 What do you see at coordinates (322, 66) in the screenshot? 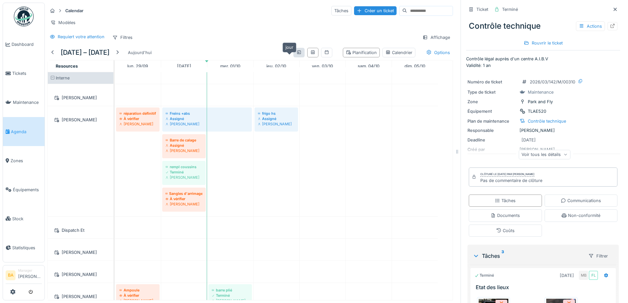
I see `a: 3 octobre 2025` at bounding box center [322, 66].